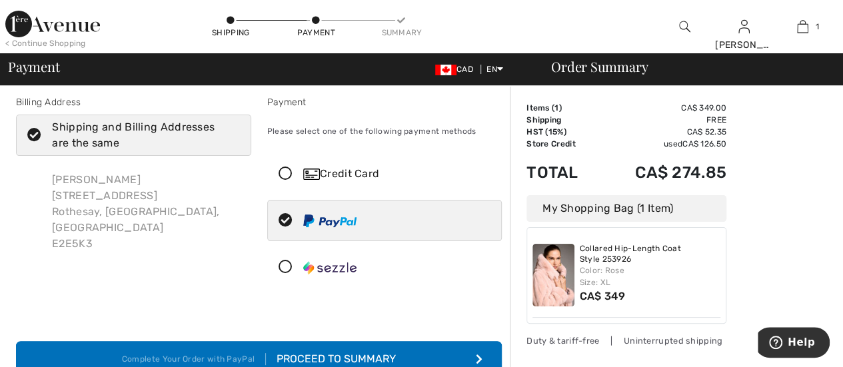 Image resolution: width=843 pixels, height=367 pixels. Describe the element at coordinates (803, 27) in the screenshot. I see `a: 1` at that location.